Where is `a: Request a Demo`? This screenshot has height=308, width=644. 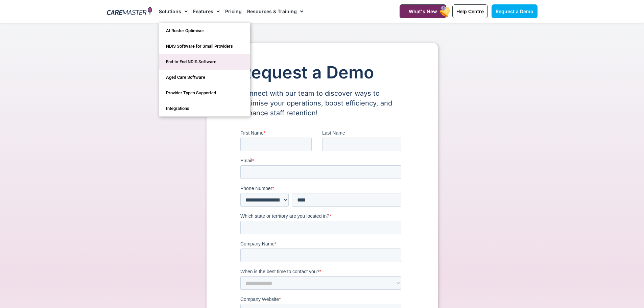 a: Request a Demo is located at coordinates (515, 11).